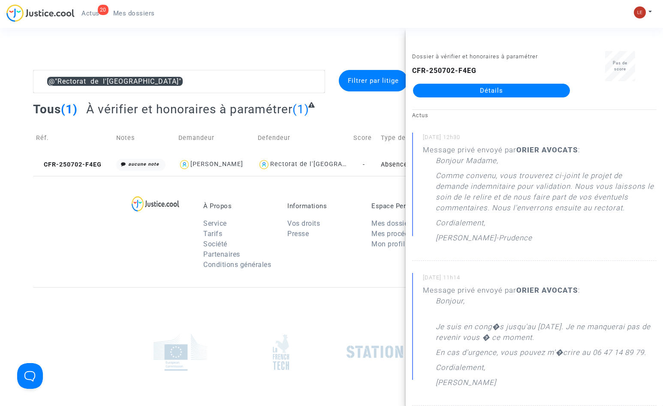  What do you see at coordinates (388, 244) in the screenshot?
I see `a: Mon profil` at bounding box center [388, 244].